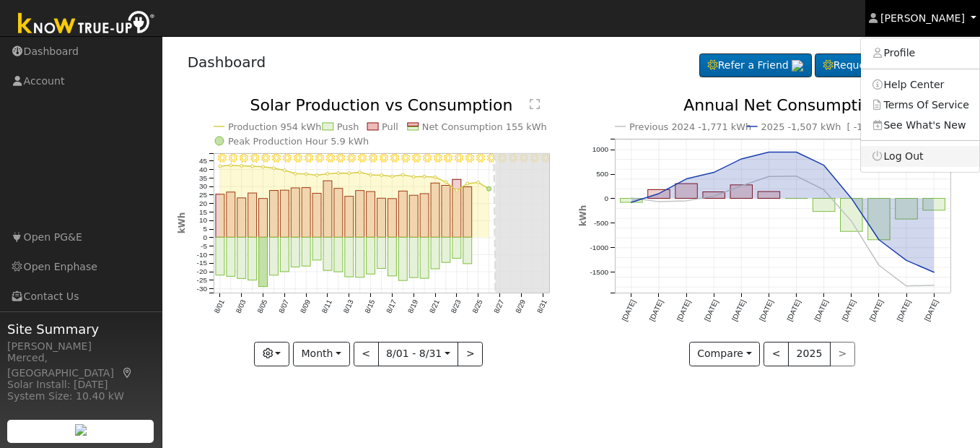 The image size is (980, 448). What do you see at coordinates (203, 245) in the screenshot?
I see `text: -5` at bounding box center [203, 245].